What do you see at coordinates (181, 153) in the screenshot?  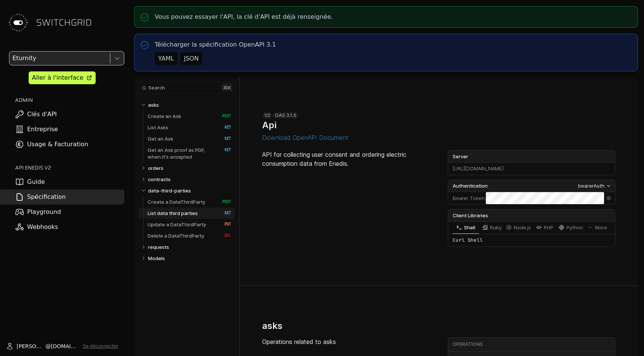 I see `p: Get an Ask proof as PDF, when it's accepted` at bounding box center [181, 153].